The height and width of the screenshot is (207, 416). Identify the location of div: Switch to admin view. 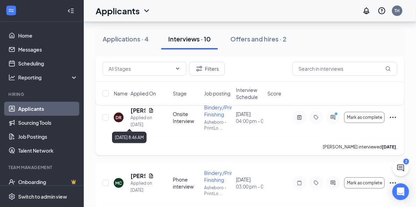
(43, 197).